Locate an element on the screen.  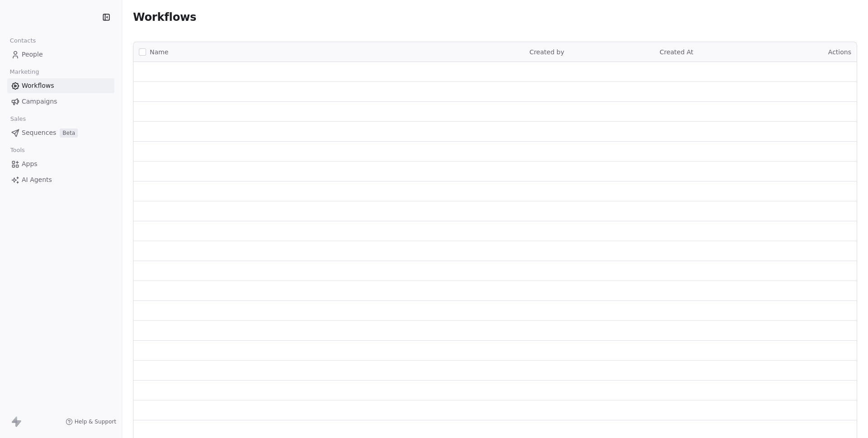
span: AI Agents is located at coordinates (37, 179).